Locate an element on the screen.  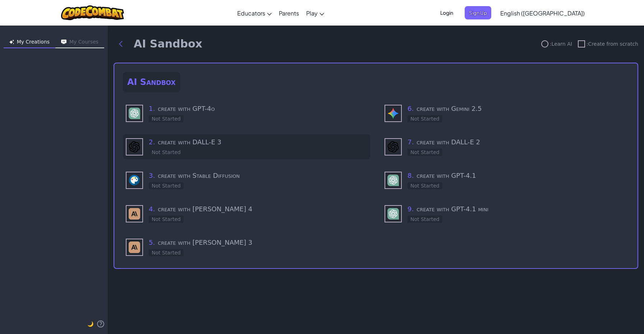
span: 1 . is located at coordinates (152, 108).